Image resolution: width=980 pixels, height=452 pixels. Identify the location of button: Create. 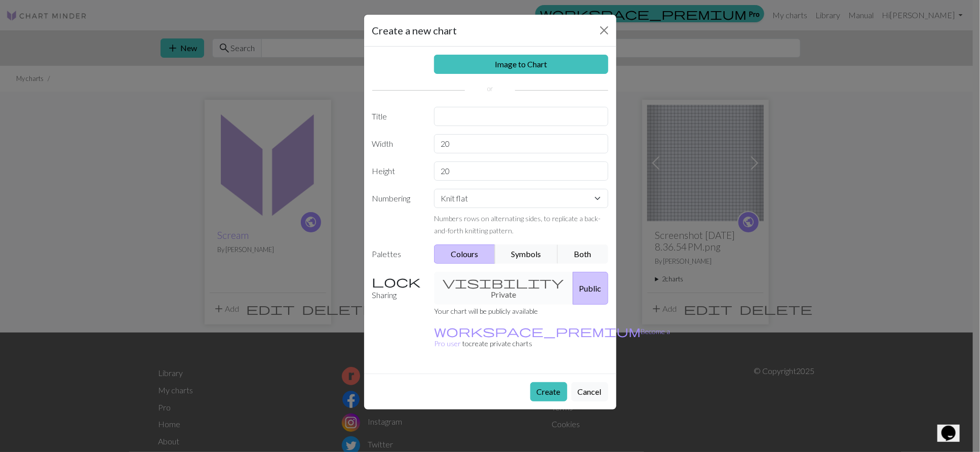
(548, 392).